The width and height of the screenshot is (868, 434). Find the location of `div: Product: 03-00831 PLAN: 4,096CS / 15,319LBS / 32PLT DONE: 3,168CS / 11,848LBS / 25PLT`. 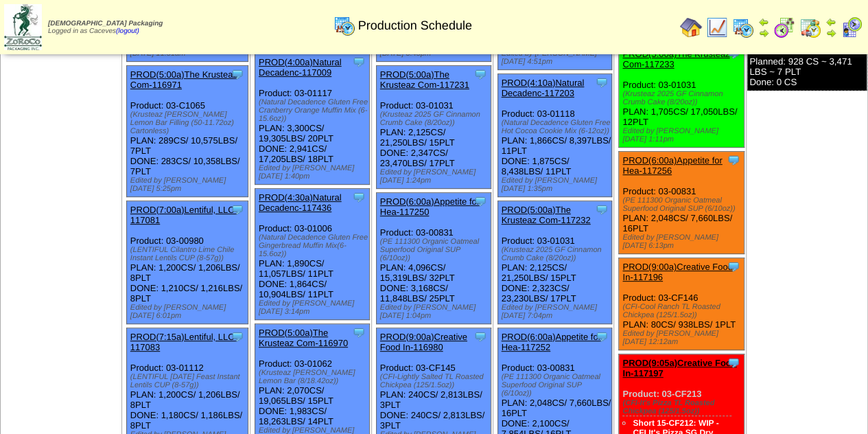

div: Product: 03-00831 PLAN: 4,096CS / 15,319LBS / 32PLT DONE: 3,168CS / 11,848LBS / 25PLT is located at coordinates (433, 258).